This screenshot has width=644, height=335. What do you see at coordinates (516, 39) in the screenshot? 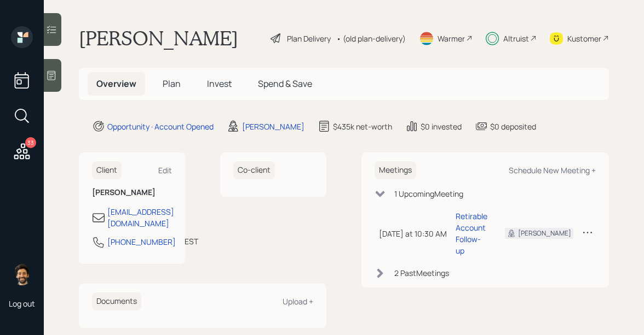
I see `div: Altruist` at bounding box center [516, 39].